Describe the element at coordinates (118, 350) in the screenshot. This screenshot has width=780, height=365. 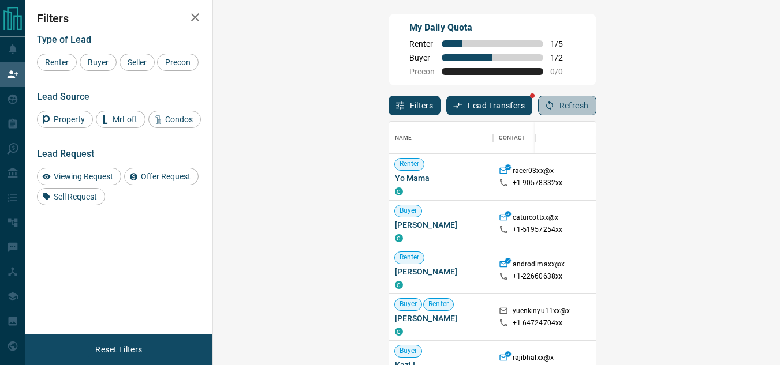
I see `button: Reset Filters` at that location.